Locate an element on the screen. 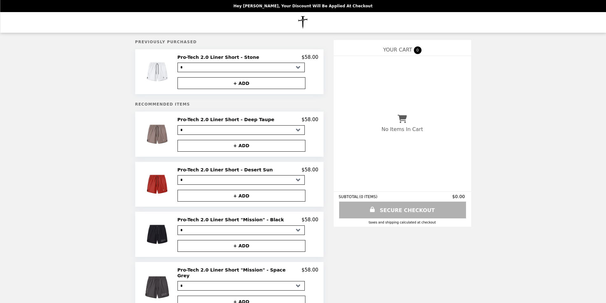 The image size is (606, 303). h2: Pro-Tech 2.0 Liner Short - Stone is located at coordinates (220, 57).